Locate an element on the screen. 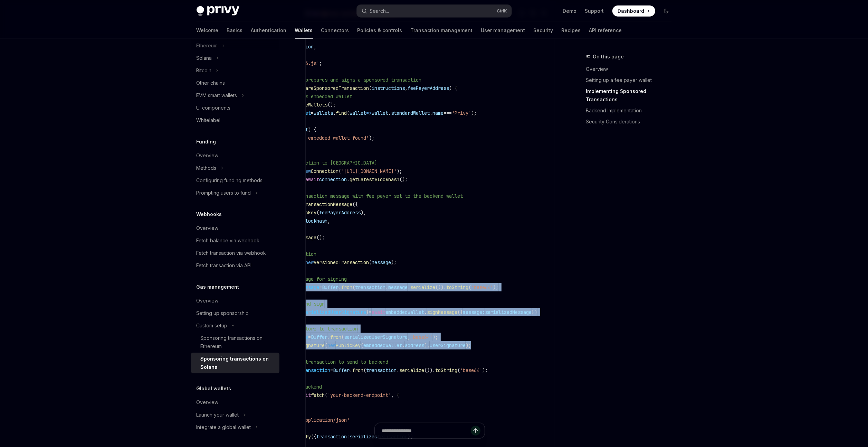 This screenshot has width=868, height=447. span: serializedUserSignature is located at coordinates (375, 337).